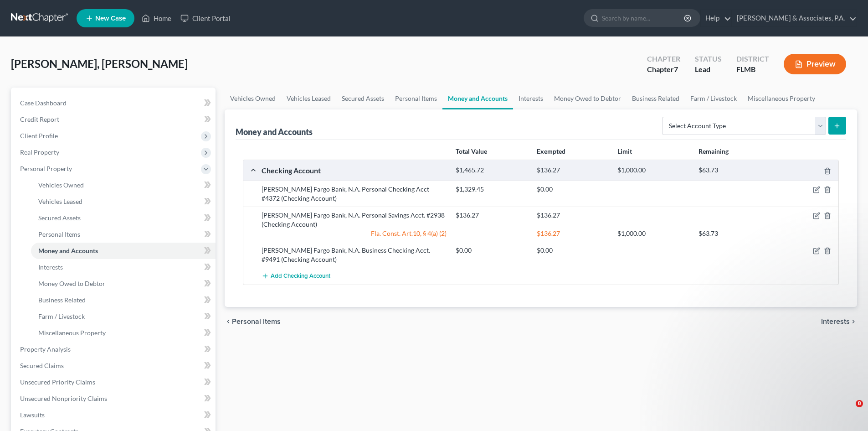  I want to click on span: 8, so click(860, 404).